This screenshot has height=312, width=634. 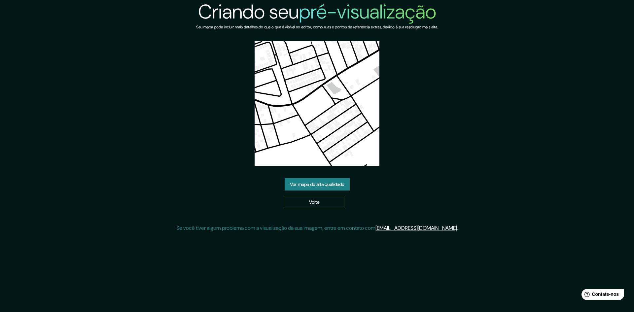 What do you see at coordinates (30, 8) in the screenshot?
I see `font: Contate-nos` at bounding box center [30, 8].